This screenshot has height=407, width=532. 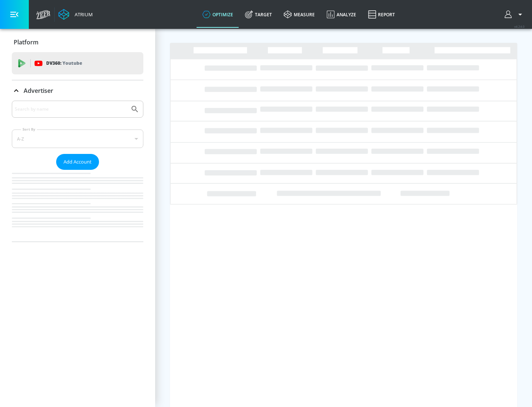 I want to click on div: A-Z, so click(x=78, y=139).